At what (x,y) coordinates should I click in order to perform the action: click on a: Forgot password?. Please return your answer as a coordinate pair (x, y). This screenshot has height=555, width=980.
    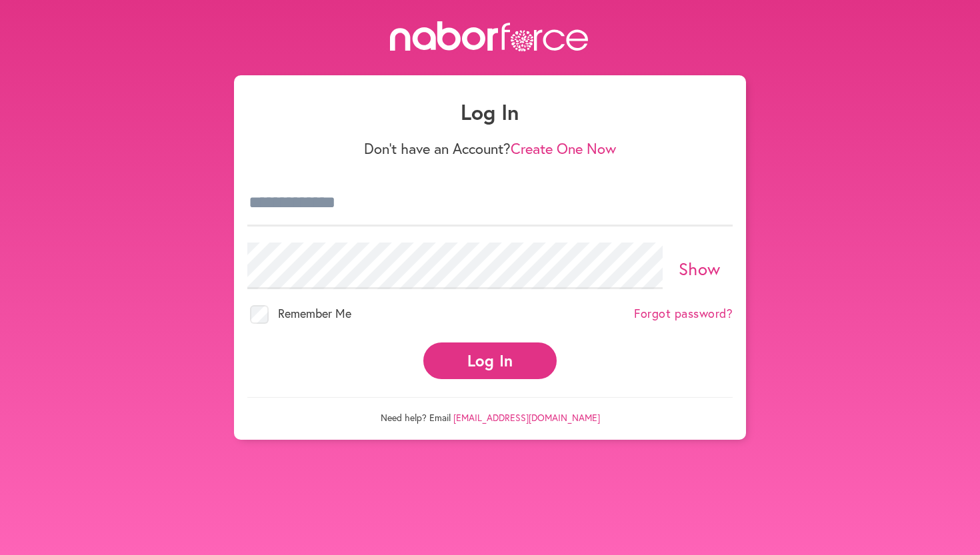
    Looking at the image, I should click on (683, 314).